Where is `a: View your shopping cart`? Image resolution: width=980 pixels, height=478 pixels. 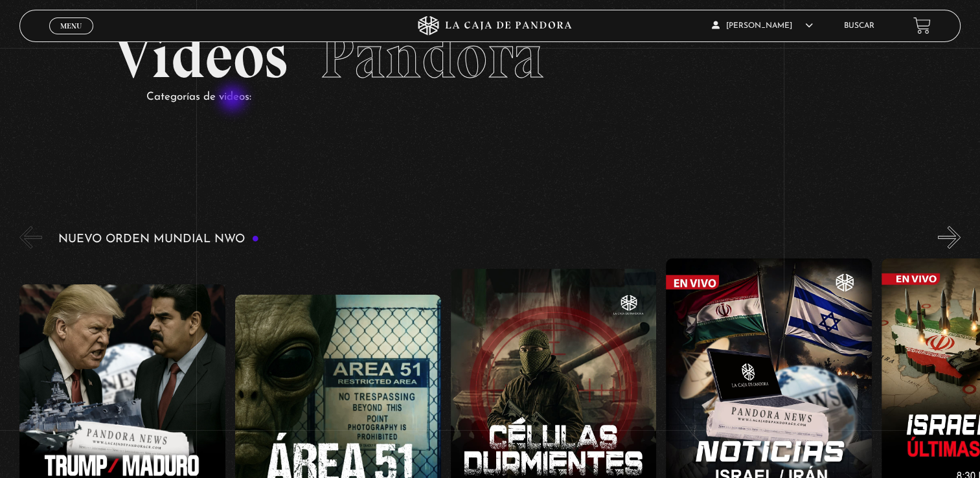 a: View your shopping cart is located at coordinates (922, 26).